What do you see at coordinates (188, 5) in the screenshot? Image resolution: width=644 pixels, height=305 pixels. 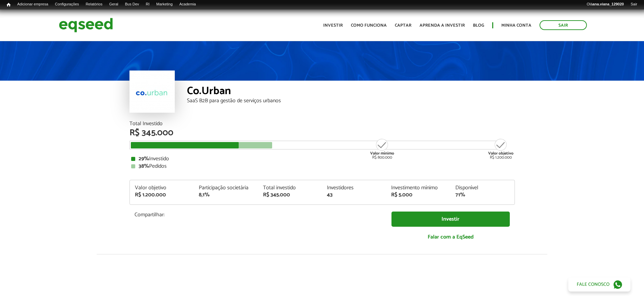 I see `a: Academia` at bounding box center [188, 5].